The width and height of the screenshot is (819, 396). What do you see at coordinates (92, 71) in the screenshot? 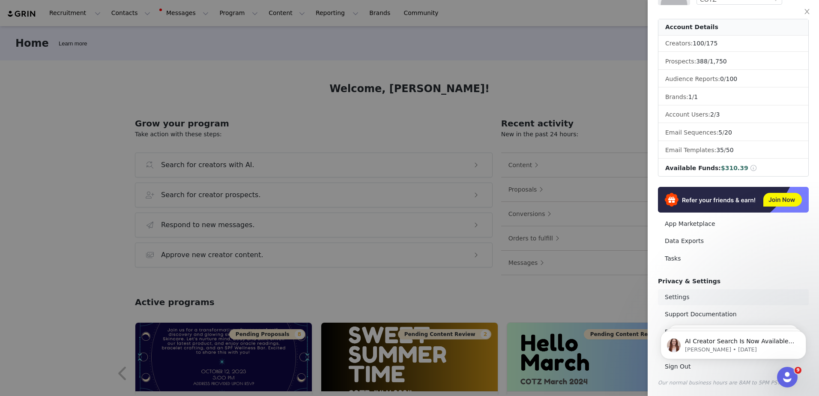
I see `span: AI Creator Search Is Now Available to All GRIN Customers! Early users saved 180+ hours, added 400...` at bounding box center [92, 71].